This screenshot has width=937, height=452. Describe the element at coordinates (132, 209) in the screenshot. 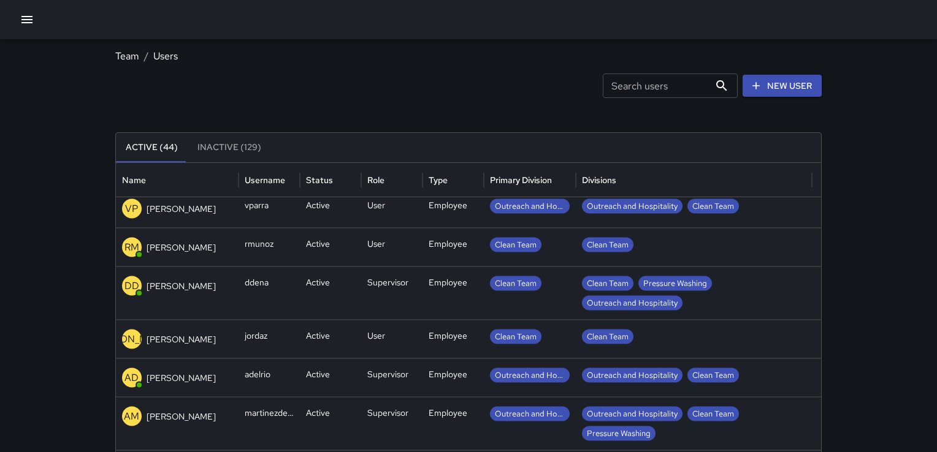

I see `p: VP` at that location.